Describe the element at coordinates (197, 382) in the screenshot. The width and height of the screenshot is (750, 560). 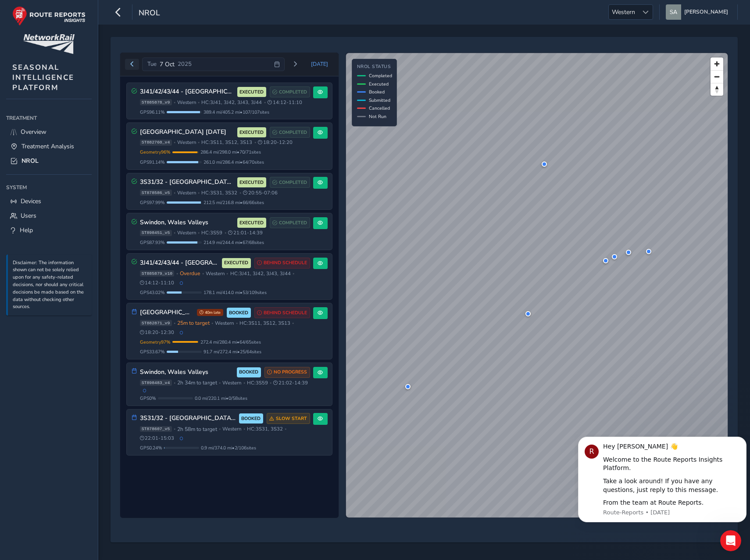
I see `span: 2h 34m to target` at that location.